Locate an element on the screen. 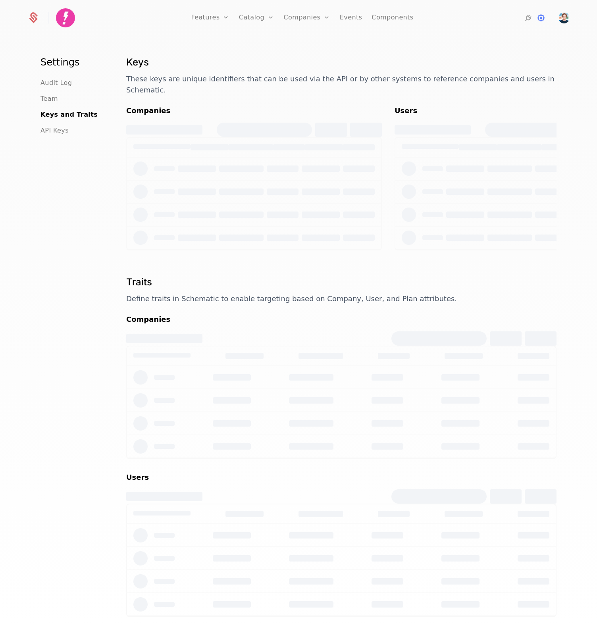  button: Open user button is located at coordinates (564, 18).